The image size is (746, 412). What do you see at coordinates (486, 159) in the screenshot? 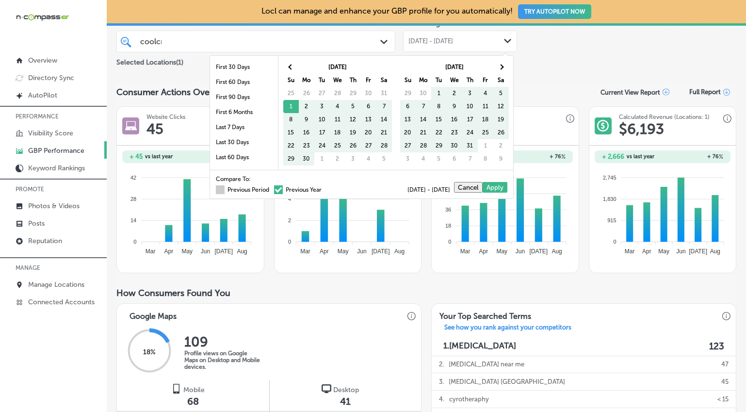
I see `td: 8` at bounding box center [486, 159].